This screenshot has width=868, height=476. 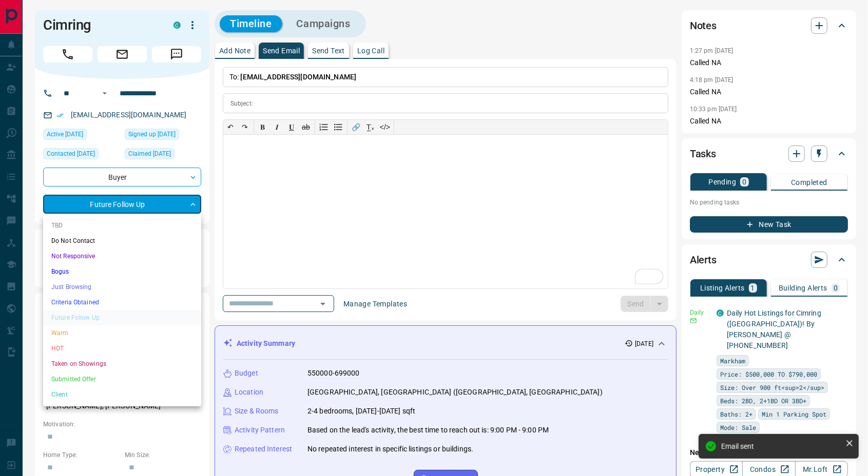 What do you see at coordinates (122, 364) in the screenshot?
I see `li: Taken on Showings` at bounding box center [122, 364].